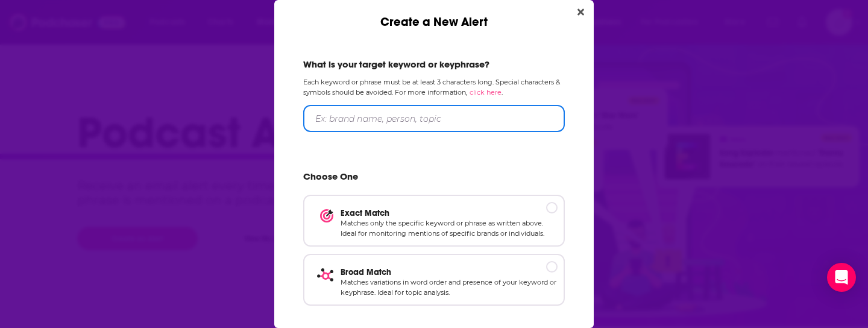 Image resolution: width=868 pixels, height=328 pixels. What do you see at coordinates (580, 12) in the screenshot?
I see `button: Close` at bounding box center [580, 12].